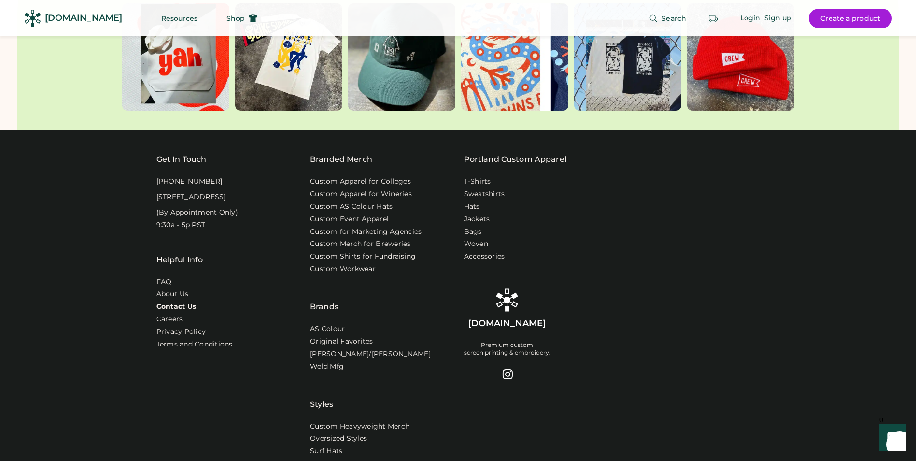 This screenshot has width=916, height=461. I want to click on span: Shop, so click(236, 18).